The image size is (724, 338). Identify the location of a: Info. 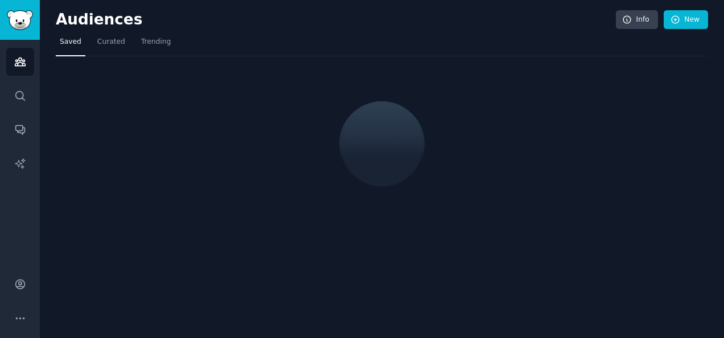
(637, 20).